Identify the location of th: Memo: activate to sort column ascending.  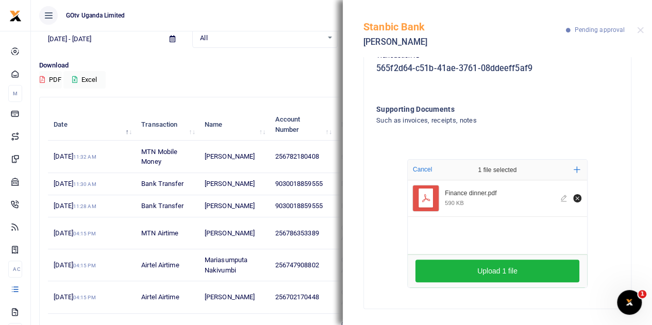
(372, 125).